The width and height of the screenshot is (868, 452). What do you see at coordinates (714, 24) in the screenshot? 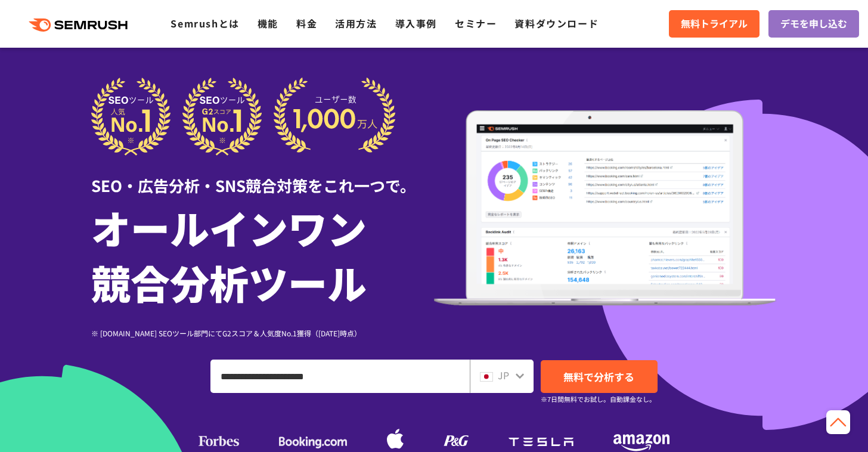
I see `a: 無料トライアル` at bounding box center [714, 24].